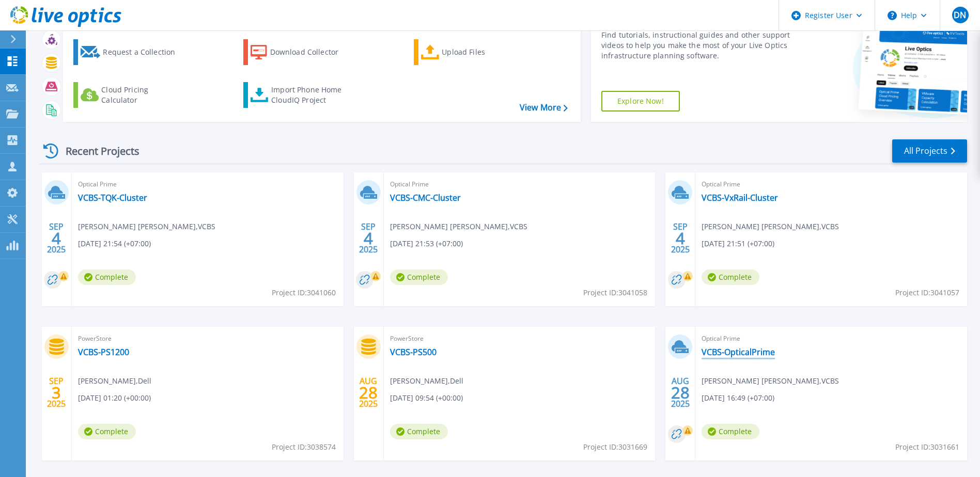 Image resolution: width=980 pixels, height=477 pixels. Describe the element at coordinates (131, 53) in the screenshot. I see `a: Request a Collection` at that location.